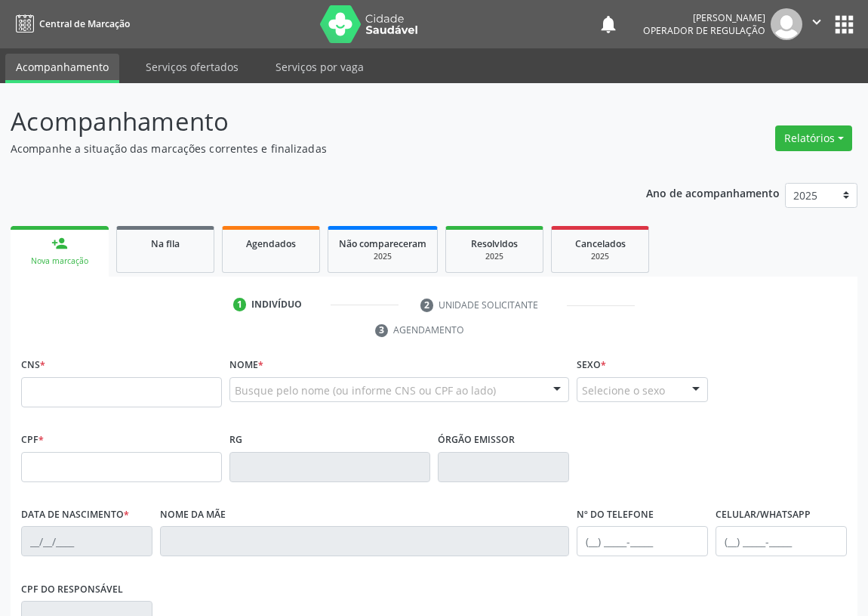 Image resolution: width=868 pixels, height=616 pixels. Describe the element at coordinates (277, 304) in the screenshot. I see `div: Indivíduo` at that location.